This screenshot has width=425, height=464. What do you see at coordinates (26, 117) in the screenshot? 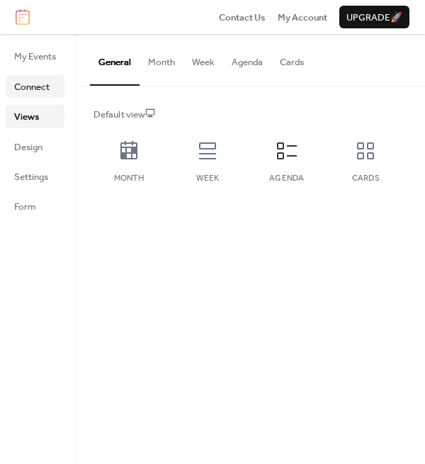
I see `span: Views` at bounding box center [26, 117].